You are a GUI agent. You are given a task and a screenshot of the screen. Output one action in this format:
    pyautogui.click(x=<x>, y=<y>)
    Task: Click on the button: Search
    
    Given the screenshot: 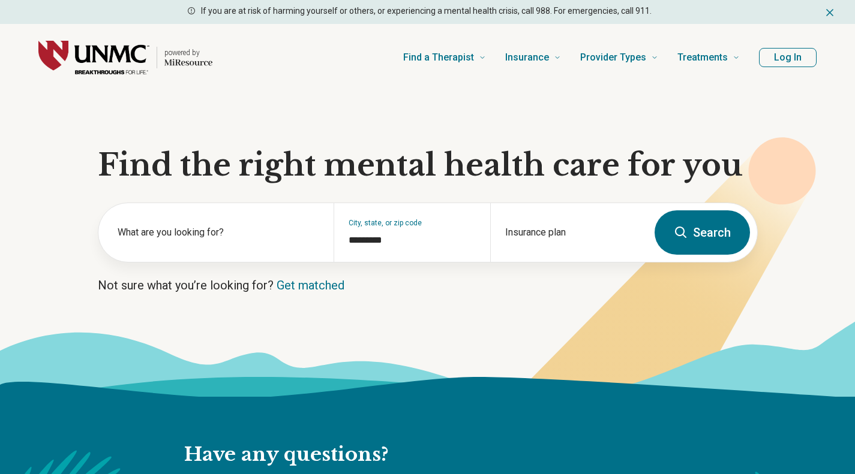 What is the action you would take?
    pyautogui.click(x=702, y=233)
    